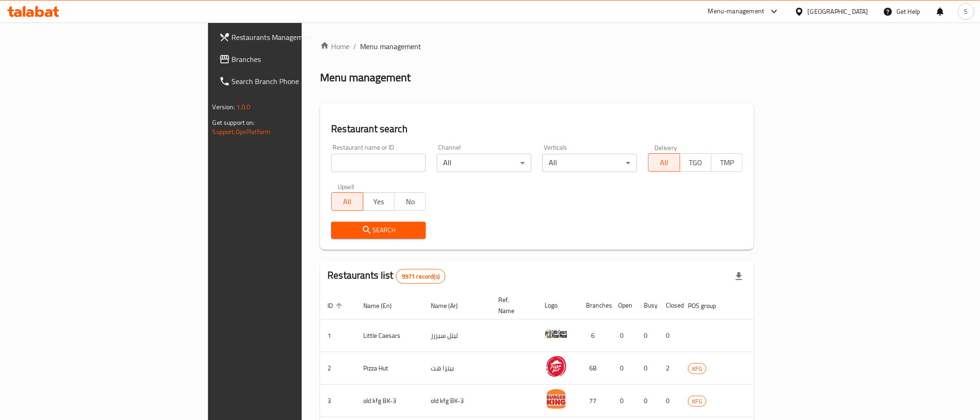  I want to click on a: Search Branch Phone, so click(292, 82).